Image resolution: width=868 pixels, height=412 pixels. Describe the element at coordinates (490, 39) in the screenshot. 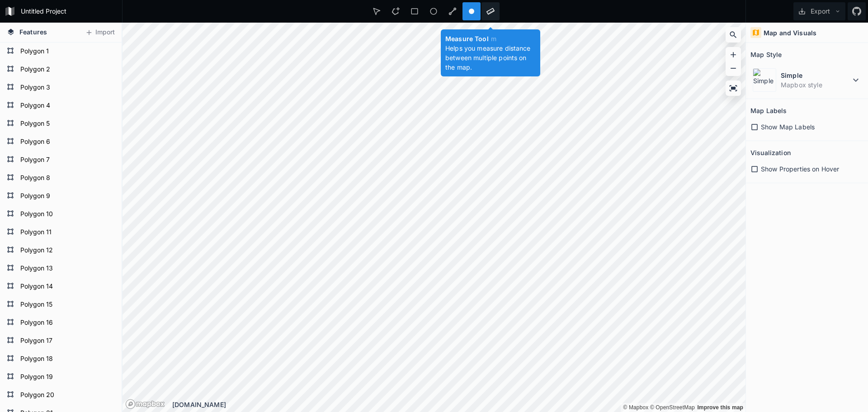

I see `h4: Measure Tool` at that location.